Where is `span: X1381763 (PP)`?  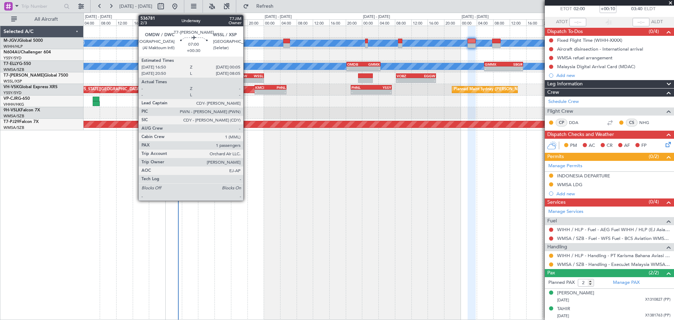
span: X1381763 (PP) is located at coordinates (658, 315).